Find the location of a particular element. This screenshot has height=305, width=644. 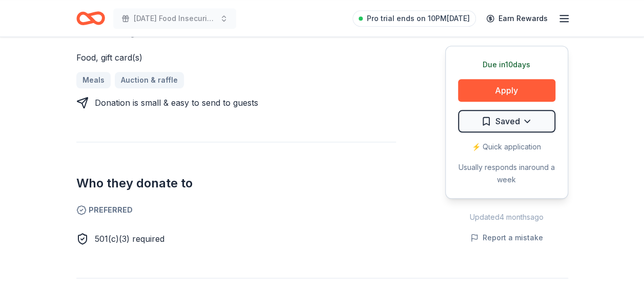

div: Food, gift card(s) is located at coordinates (236, 57).